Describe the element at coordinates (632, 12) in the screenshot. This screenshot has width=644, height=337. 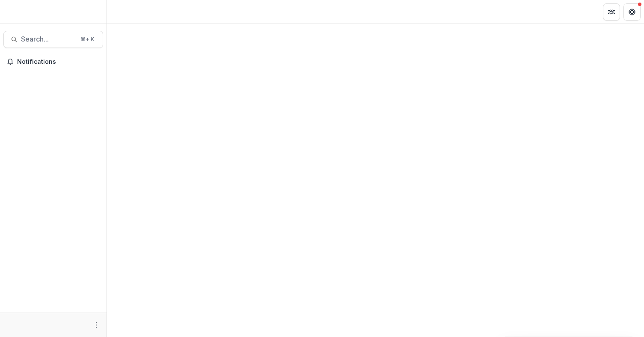
I see `button: Get Help` at that location.